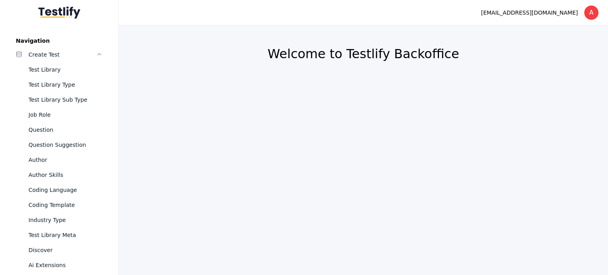 The width and height of the screenshot is (608, 275). What do you see at coordinates (65, 190) in the screenshot?
I see `div: Coding Language` at bounding box center [65, 190].